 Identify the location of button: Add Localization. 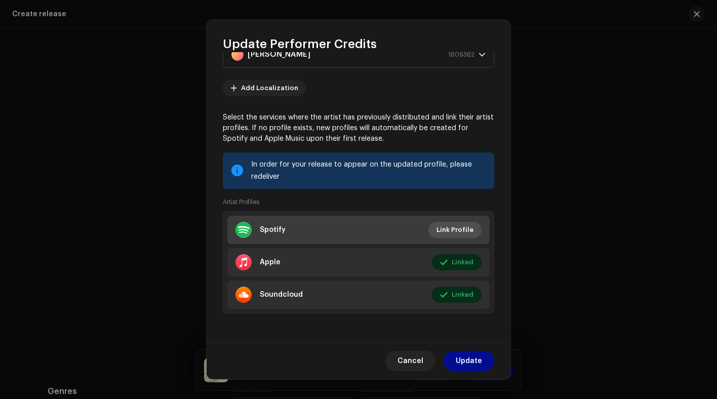
(264, 88).